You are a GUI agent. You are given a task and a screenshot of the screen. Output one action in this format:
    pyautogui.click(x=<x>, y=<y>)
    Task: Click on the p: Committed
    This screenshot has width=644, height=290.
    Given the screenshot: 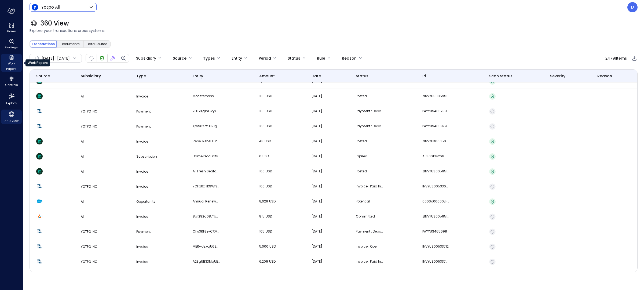 What is the action you would take?
    pyautogui.click(x=369, y=217)
    